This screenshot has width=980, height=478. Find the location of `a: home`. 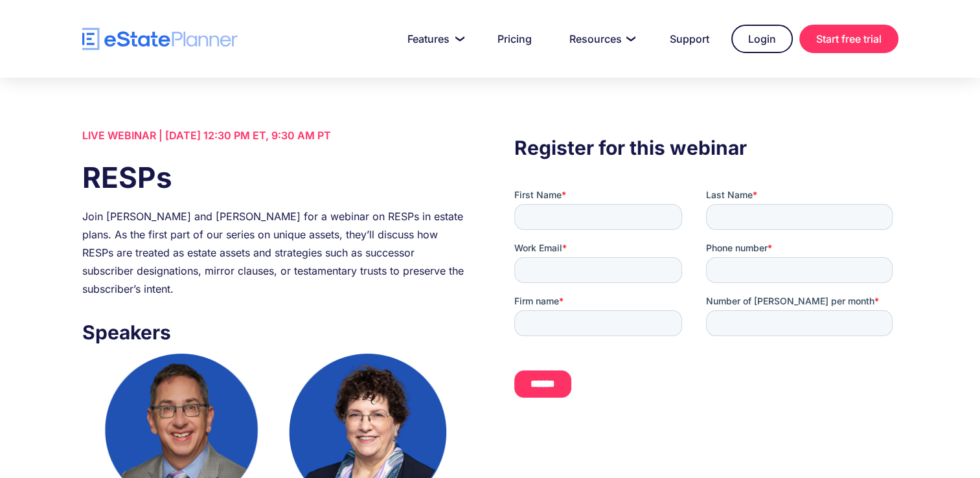

a: home is located at coordinates (160, 39).